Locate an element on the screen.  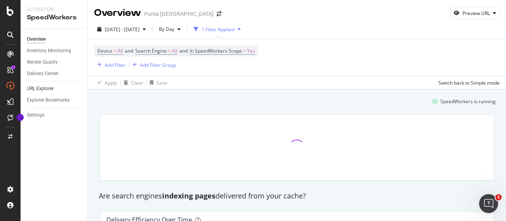
a: Explorer Bookmarks is located at coordinates (54, 100).